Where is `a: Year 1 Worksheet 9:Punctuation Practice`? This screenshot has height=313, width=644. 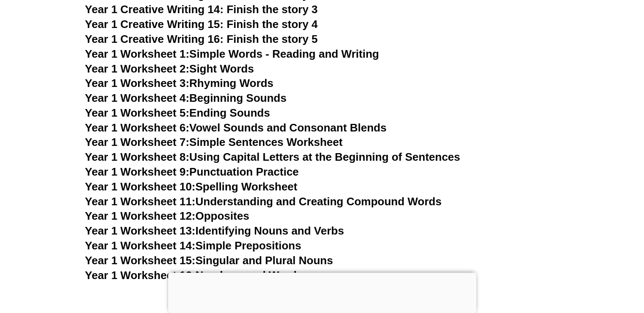 a: Year 1 Worksheet 9:Punctuation Practice is located at coordinates (192, 172).